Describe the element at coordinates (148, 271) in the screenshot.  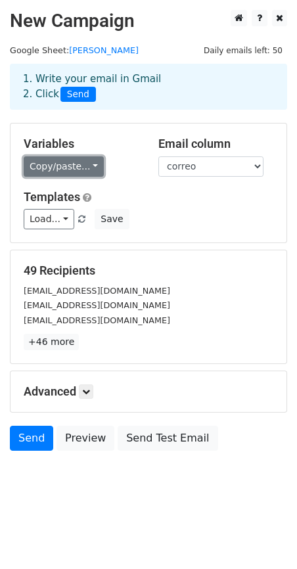
I see `h5: 49 Recipients` at that location.